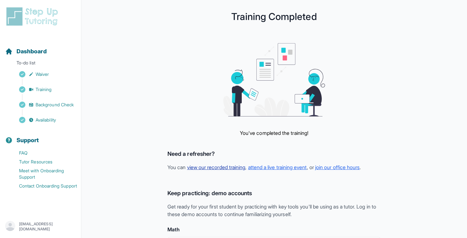  What do you see at coordinates (43, 105) in the screenshot?
I see `a: Background Check` at bounding box center [43, 105].